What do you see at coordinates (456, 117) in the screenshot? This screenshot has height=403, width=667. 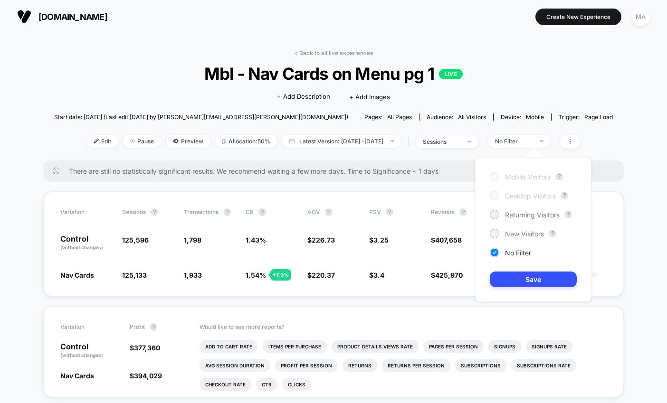 I see `div: Audience:` at bounding box center [456, 117].